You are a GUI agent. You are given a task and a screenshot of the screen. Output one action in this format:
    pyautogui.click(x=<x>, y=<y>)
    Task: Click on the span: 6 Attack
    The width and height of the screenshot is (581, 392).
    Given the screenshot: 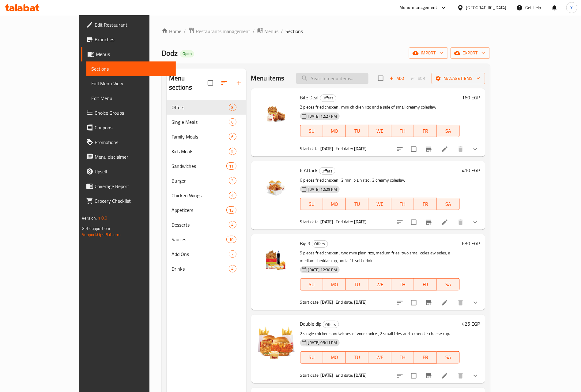 What is the action you would take?
    pyautogui.click(x=309, y=170)
    